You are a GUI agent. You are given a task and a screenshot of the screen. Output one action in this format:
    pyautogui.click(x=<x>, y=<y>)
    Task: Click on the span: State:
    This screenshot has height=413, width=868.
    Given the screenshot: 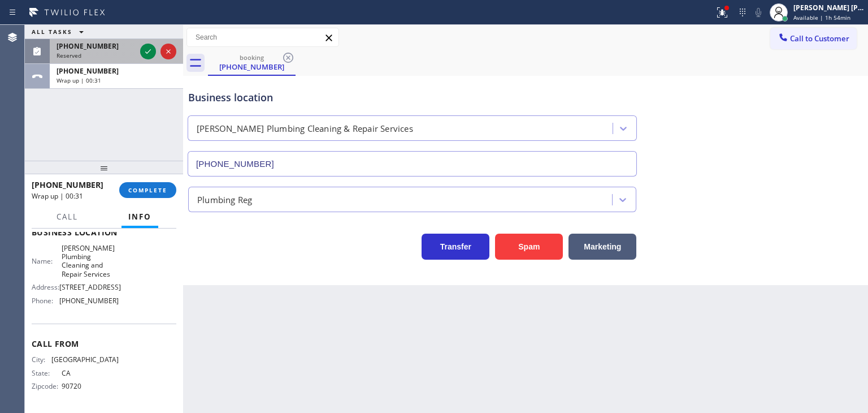 What is the action you would take?
    pyautogui.click(x=46, y=373)
    